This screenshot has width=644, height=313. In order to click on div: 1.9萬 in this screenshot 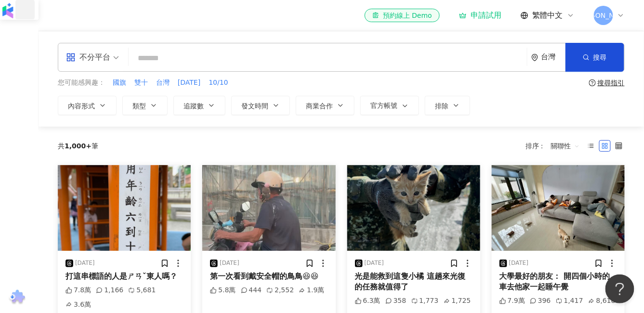, I will do `click(312, 290)`.